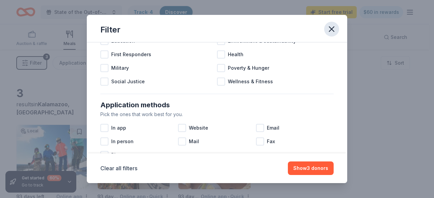 The width and height of the screenshot is (434, 198). What do you see at coordinates (217, 115) in the screenshot?
I see `div: Pick the ones that work best for you.` at bounding box center [217, 115].